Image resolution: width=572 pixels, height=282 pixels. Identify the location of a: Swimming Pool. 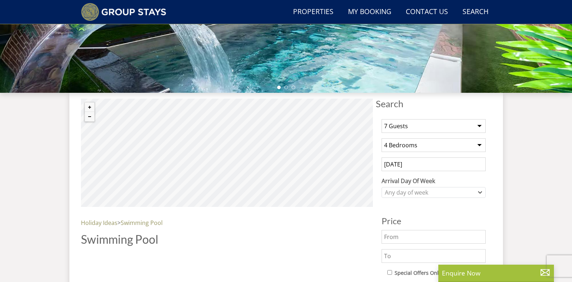
(142, 223).